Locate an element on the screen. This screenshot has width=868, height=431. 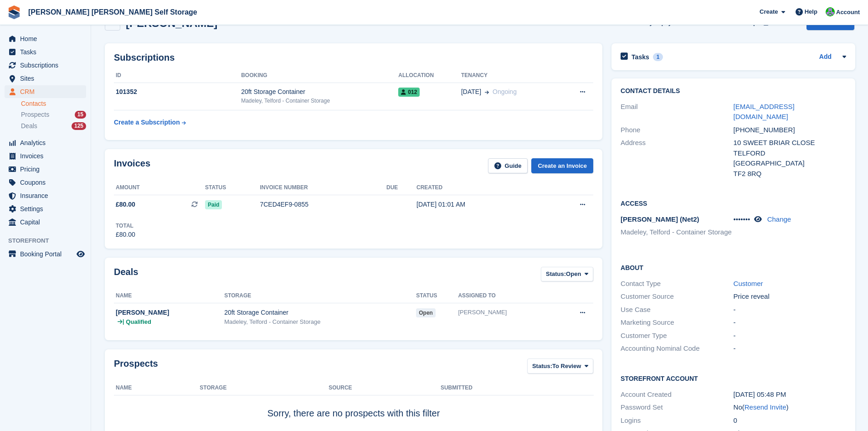
a: Resend Invite is located at coordinates (765, 407).